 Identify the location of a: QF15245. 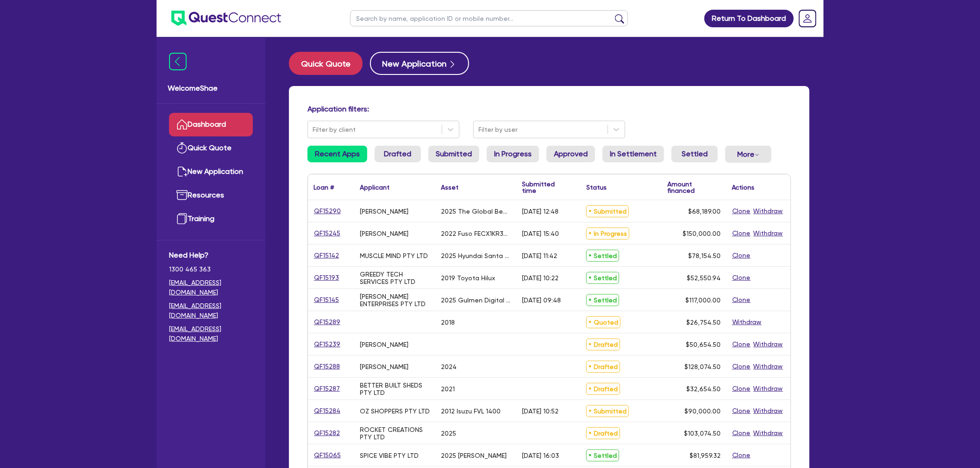
(327, 234).